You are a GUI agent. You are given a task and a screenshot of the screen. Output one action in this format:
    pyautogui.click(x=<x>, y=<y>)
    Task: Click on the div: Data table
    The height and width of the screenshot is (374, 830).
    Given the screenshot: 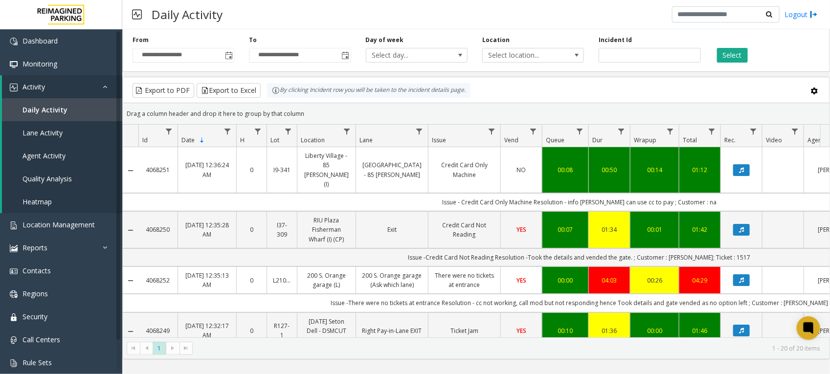 What is the action you would take?
    pyautogui.click(x=476, y=231)
    